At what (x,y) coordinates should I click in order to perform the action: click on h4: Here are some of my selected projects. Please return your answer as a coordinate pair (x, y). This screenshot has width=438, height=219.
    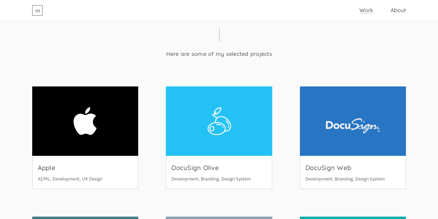
    Looking at the image, I should click on (219, 54).